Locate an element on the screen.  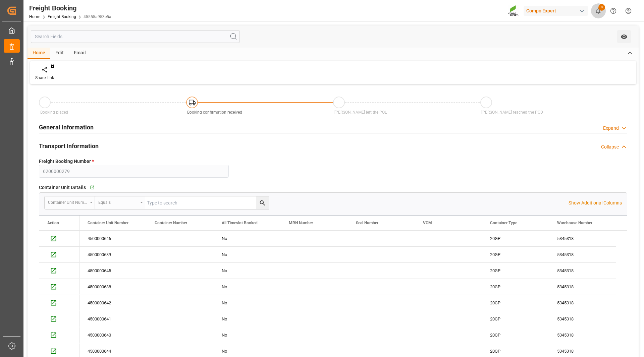
div: Email is located at coordinates (80, 53).